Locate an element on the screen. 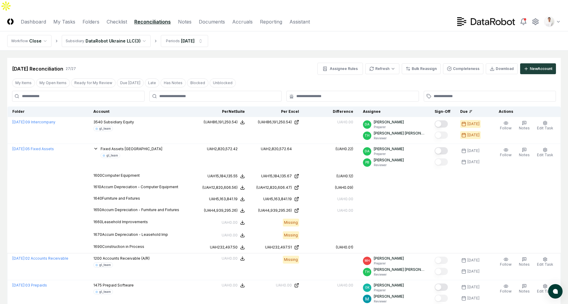 This screenshot has width=568, height=304. a: (UAH12,820,606.47) is located at coordinates (277, 187).